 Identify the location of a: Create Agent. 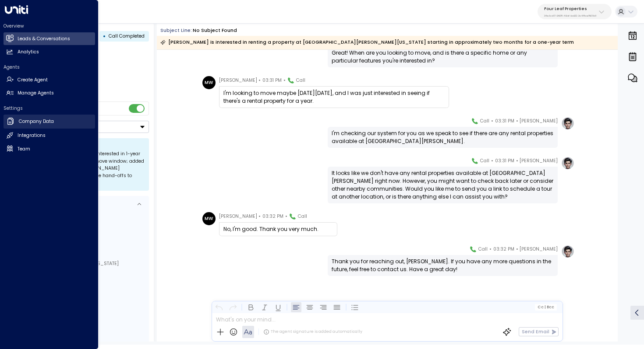
(49, 80).